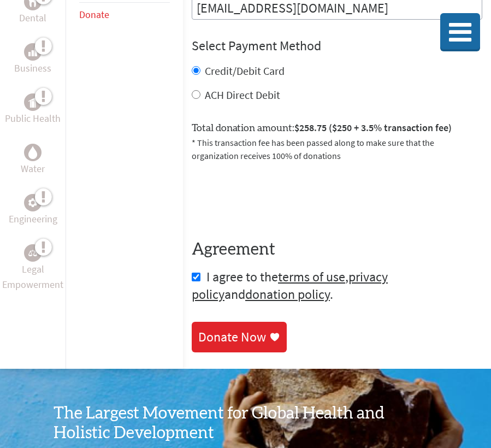 This screenshot has width=491, height=448. I want to click on a: EngineeringEngineering, so click(32, 210).